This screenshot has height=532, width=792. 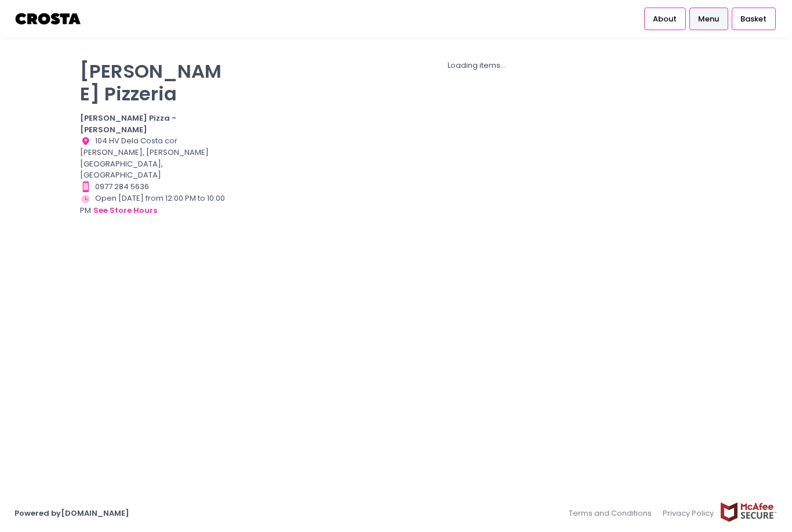 I want to click on div: 0977 284 5636, so click(x=154, y=187).